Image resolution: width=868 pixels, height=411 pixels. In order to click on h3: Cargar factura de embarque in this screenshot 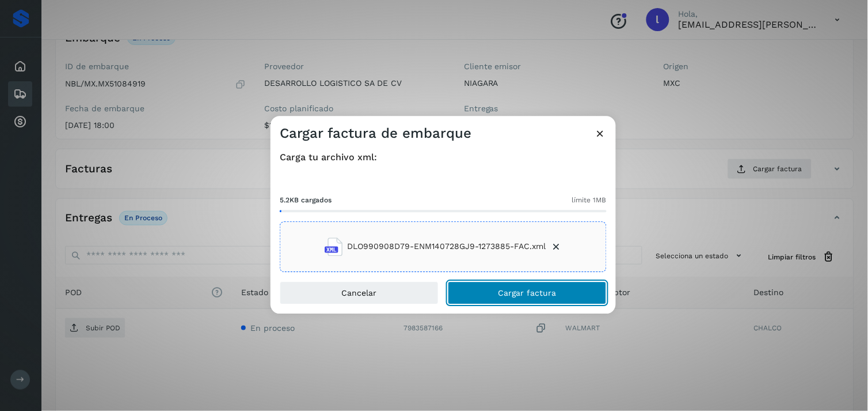, I will do `click(375, 133)`.